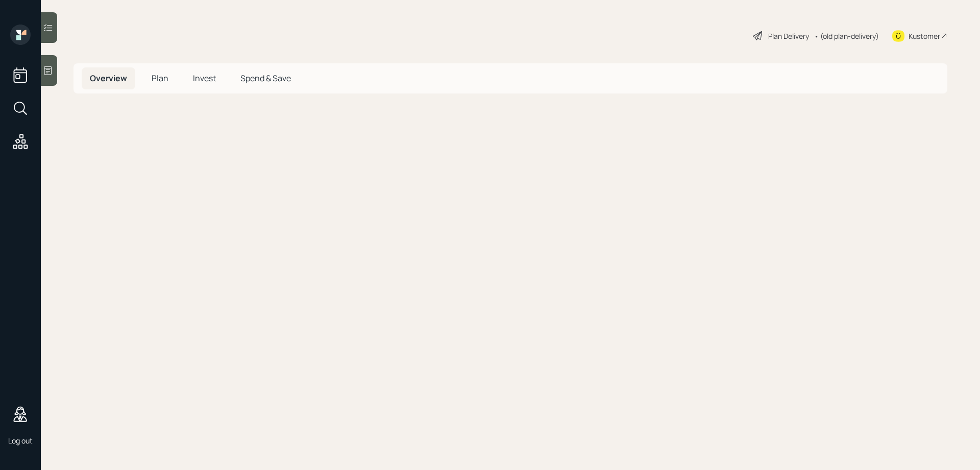  I want to click on span: Invest, so click(204, 78).